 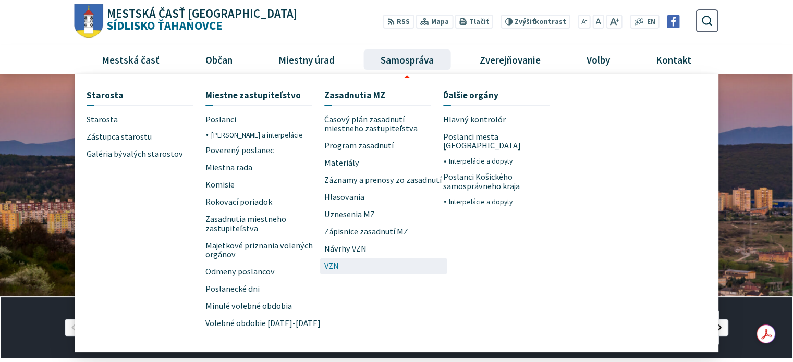 What do you see at coordinates (354, 95) in the screenshot?
I see `span: Zasadnutia MZ` at bounding box center [354, 95].